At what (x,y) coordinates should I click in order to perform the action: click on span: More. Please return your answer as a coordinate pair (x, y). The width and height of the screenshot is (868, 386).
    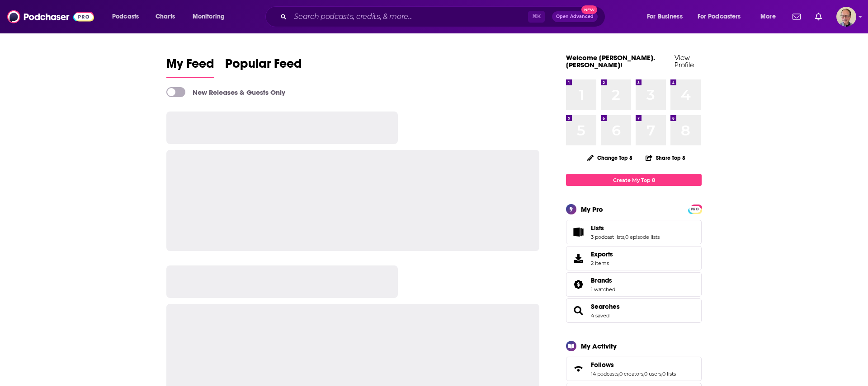
    Looking at the image, I should click on (768, 16).